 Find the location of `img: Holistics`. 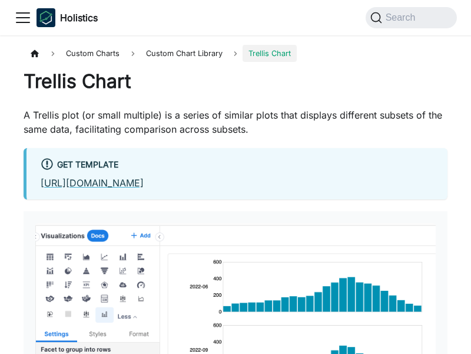

img: Holistics is located at coordinates (46, 18).